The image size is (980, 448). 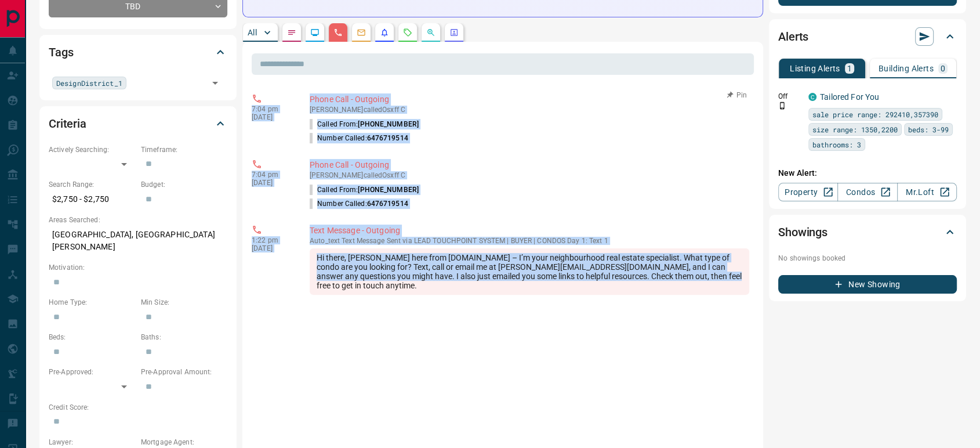 I want to click on a: Property, so click(x=808, y=192).